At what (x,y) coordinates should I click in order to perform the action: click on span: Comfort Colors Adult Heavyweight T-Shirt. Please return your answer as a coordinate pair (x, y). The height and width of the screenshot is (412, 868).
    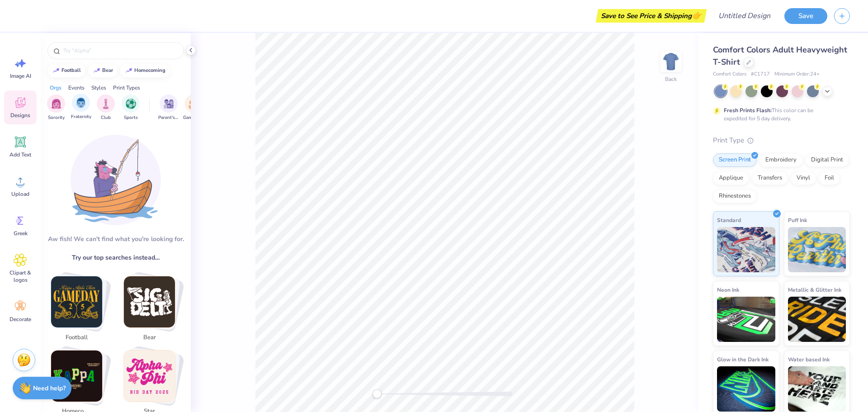
    Looking at the image, I should click on (779, 55).